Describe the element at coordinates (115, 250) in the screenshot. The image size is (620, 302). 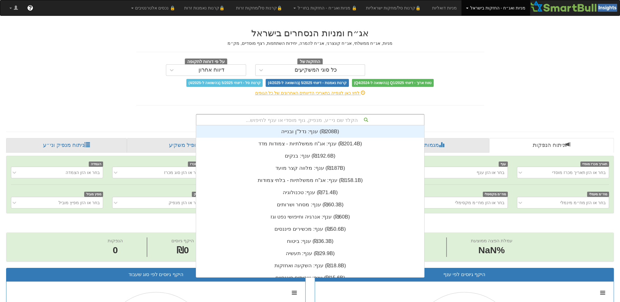
I see `span: 0` at that location.